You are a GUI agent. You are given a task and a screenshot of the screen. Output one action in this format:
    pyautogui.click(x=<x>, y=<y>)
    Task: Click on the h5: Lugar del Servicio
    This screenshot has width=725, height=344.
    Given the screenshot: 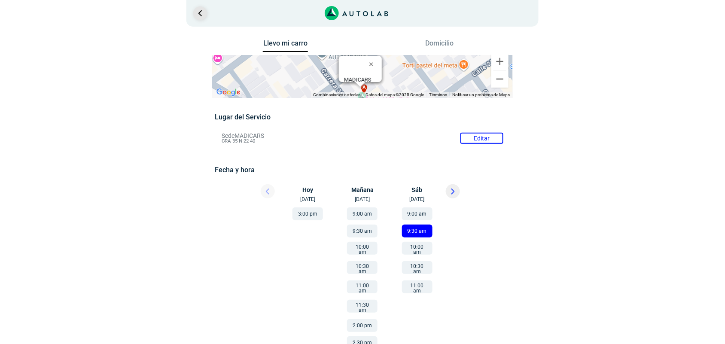 What is the action you would take?
    pyautogui.click(x=362, y=117)
    